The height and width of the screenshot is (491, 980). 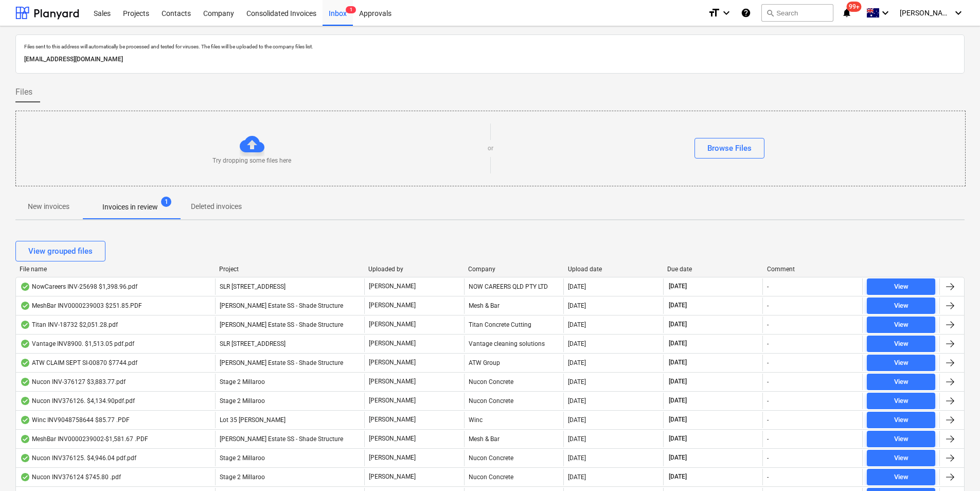 What do you see at coordinates (514, 287) in the screenshot?
I see `div: NOW CAREERS QLD PTY LTD` at bounding box center [514, 287].